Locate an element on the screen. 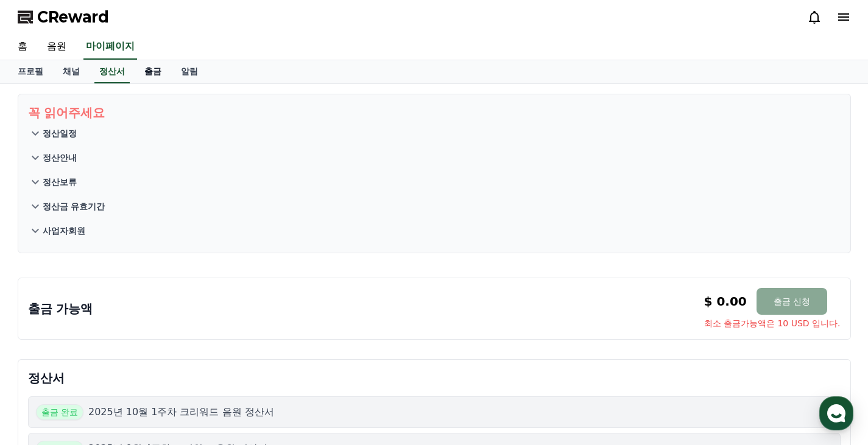  a: 채널 is located at coordinates (71, 72).